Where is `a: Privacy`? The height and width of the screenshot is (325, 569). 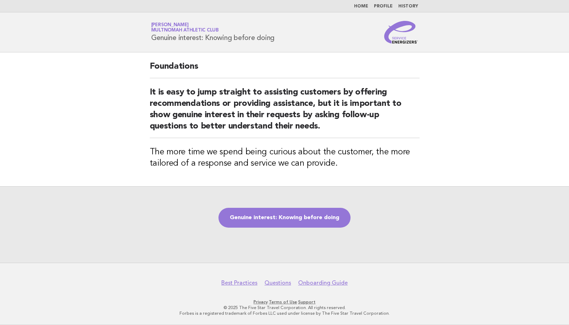
a: Privacy is located at coordinates (261, 302).